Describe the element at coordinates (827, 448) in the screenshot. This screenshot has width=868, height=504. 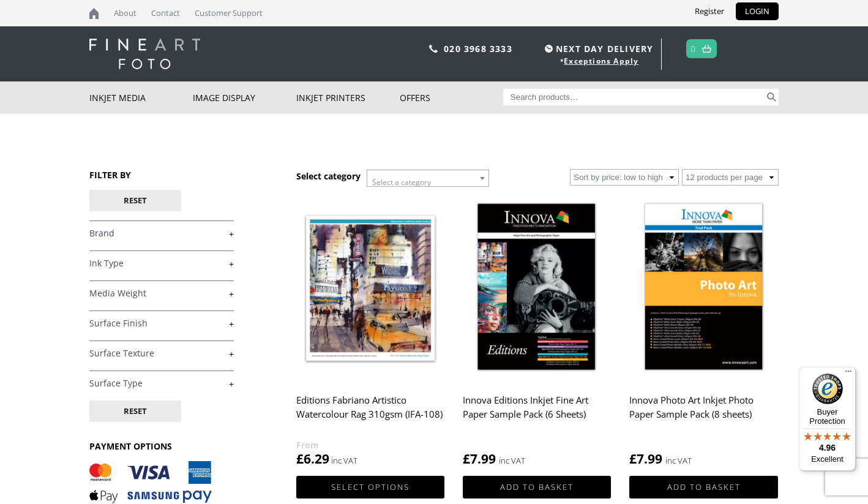
I see `span: 4.96` at that location.